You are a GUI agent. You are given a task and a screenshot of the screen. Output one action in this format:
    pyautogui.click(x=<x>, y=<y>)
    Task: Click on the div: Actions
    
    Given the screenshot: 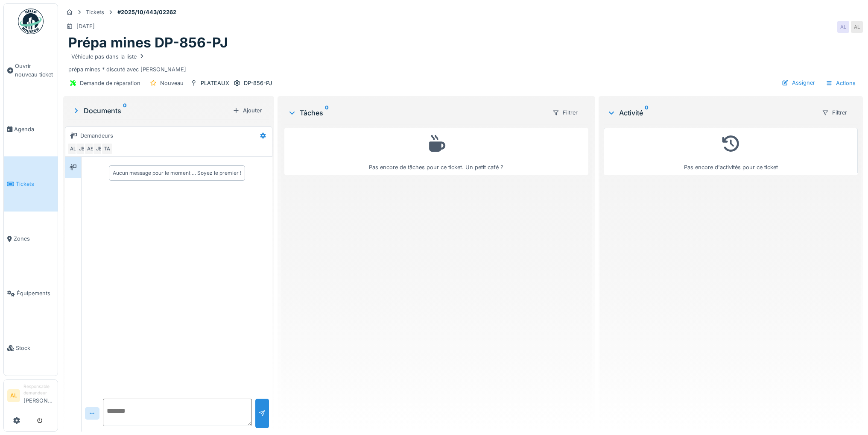 What is the action you would take?
    pyautogui.click(x=841, y=83)
    